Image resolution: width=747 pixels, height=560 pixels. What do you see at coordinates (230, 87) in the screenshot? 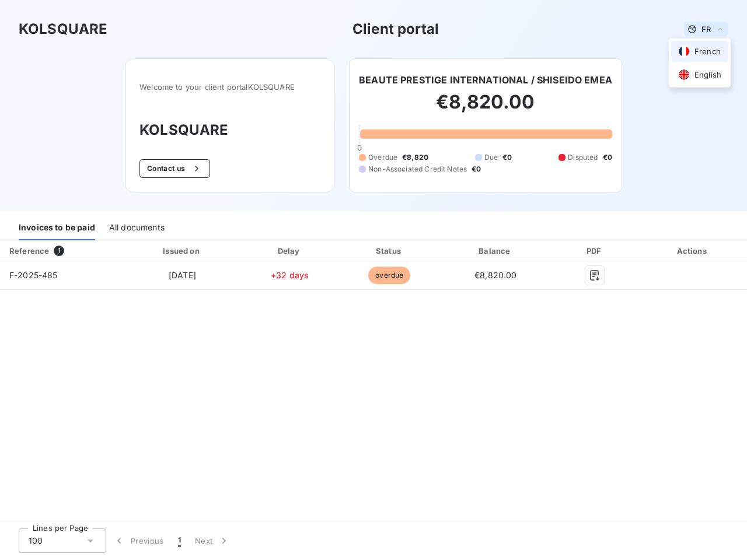
I see `span: Welcome to your client portal KOLSQUARE` at bounding box center [230, 87].